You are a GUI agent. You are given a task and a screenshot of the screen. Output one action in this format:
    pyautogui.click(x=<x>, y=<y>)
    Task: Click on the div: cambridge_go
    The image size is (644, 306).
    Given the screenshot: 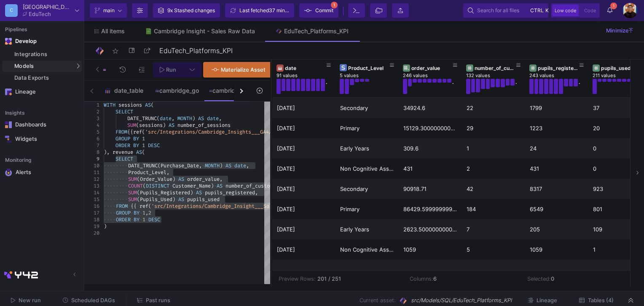 What is the action you would take?
    pyautogui.click(x=177, y=91)
    